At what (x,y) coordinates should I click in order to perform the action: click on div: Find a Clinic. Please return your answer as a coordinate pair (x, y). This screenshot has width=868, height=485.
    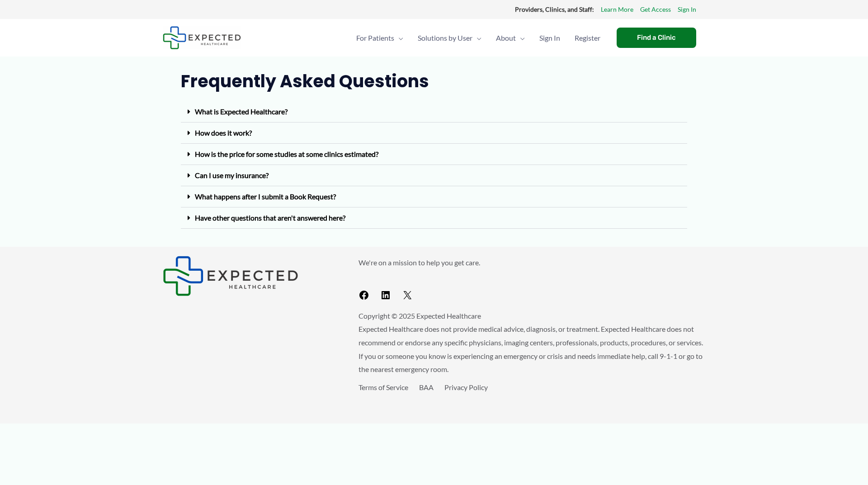
    Looking at the image, I should click on (656, 38).